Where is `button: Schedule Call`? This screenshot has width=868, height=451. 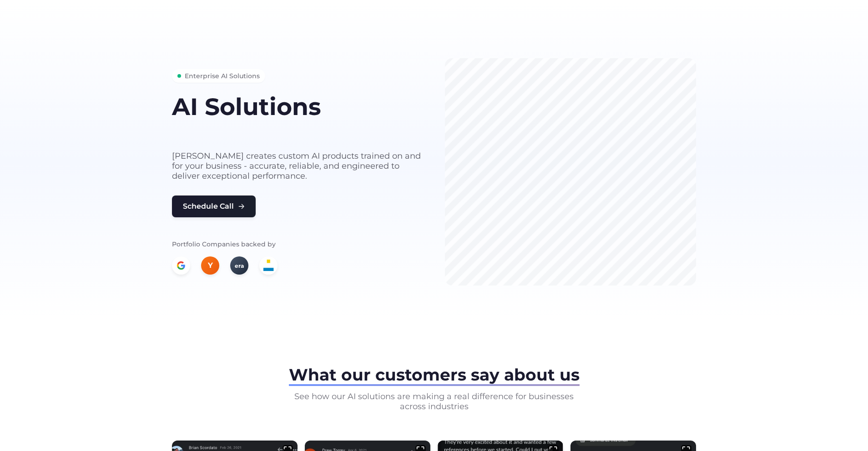 button: Schedule Call is located at coordinates (214, 207).